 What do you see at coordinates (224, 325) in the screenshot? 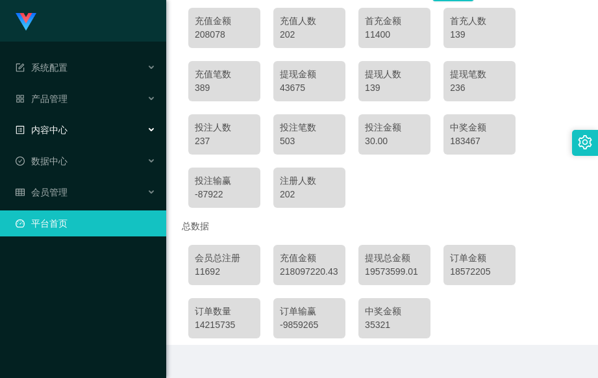
I see `div: 14215735` at bounding box center [224, 325].